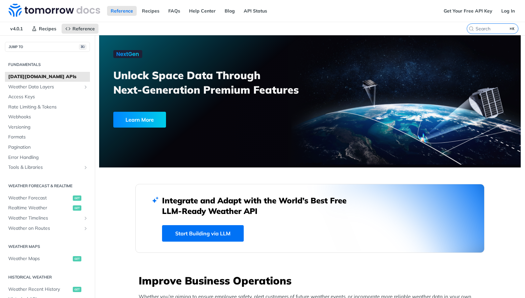 The height and width of the screenshot is (298, 525). Describe the element at coordinates (47, 137) in the screenshot. I see `a: Formats` at that location.